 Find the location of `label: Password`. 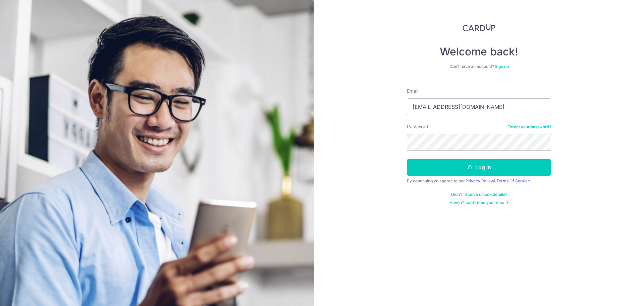

label: Password is located at coordinates (418, 127).